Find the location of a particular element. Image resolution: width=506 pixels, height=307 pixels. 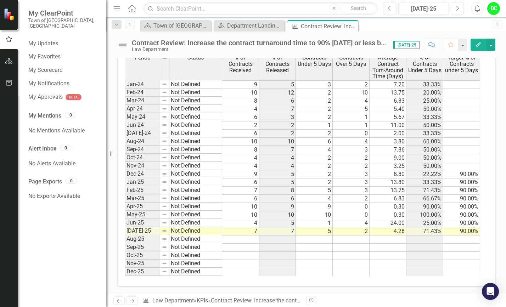

td: 10 is located at coordinates (241, 93).